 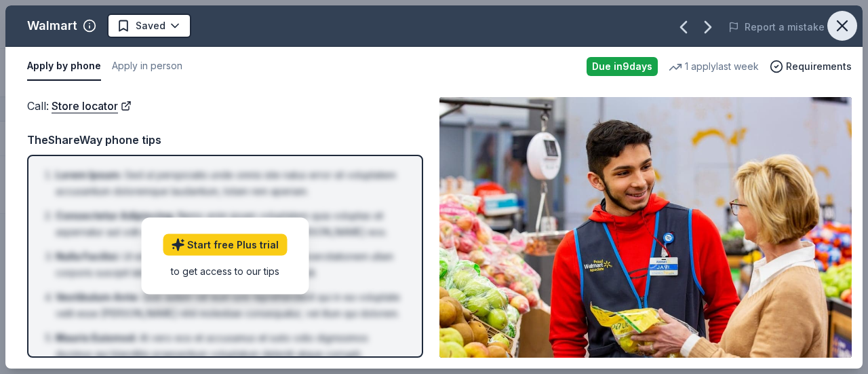 What do you see at coordinates (225, 105) in the screenshot?
I see `div: Call :` at bounding box center [225, 105].